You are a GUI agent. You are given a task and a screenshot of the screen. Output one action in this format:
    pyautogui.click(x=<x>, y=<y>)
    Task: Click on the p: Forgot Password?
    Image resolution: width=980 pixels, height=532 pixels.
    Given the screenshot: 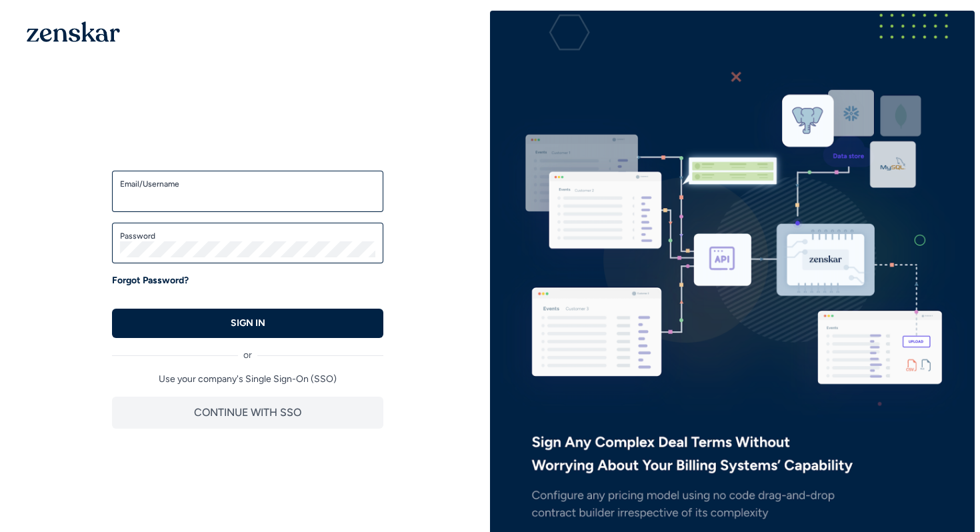 What is the action you would take?
    pyautogui.click(x=150, y=281)
    